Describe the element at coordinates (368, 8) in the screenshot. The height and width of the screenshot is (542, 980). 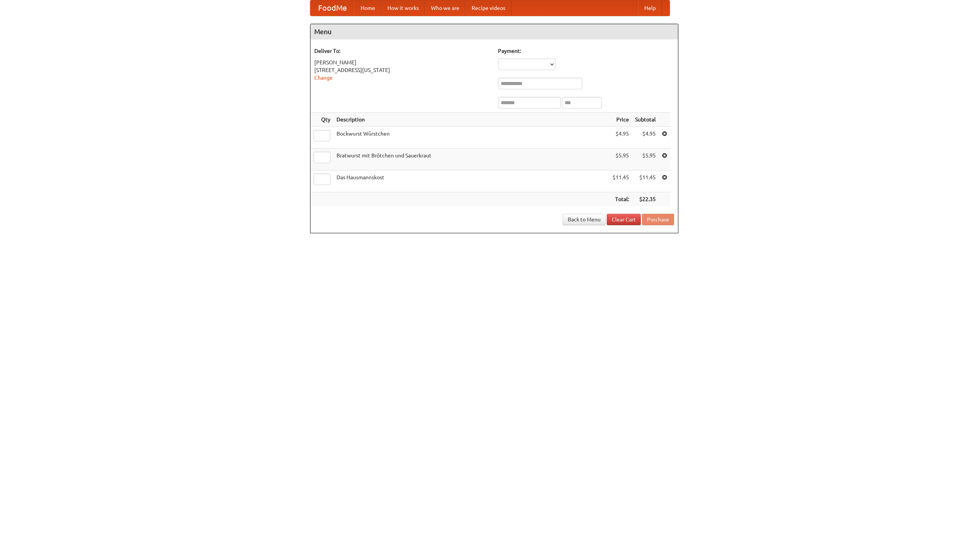
I see `a: Home` at that location.